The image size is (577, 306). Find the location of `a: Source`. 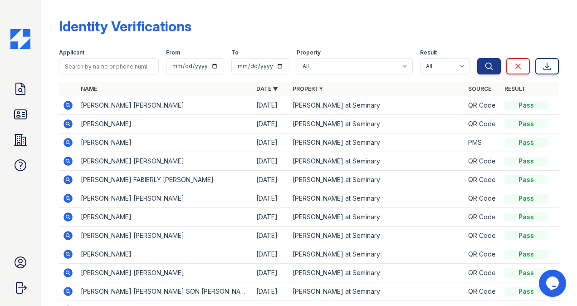

a: Source is located at coordinates (480, 88).